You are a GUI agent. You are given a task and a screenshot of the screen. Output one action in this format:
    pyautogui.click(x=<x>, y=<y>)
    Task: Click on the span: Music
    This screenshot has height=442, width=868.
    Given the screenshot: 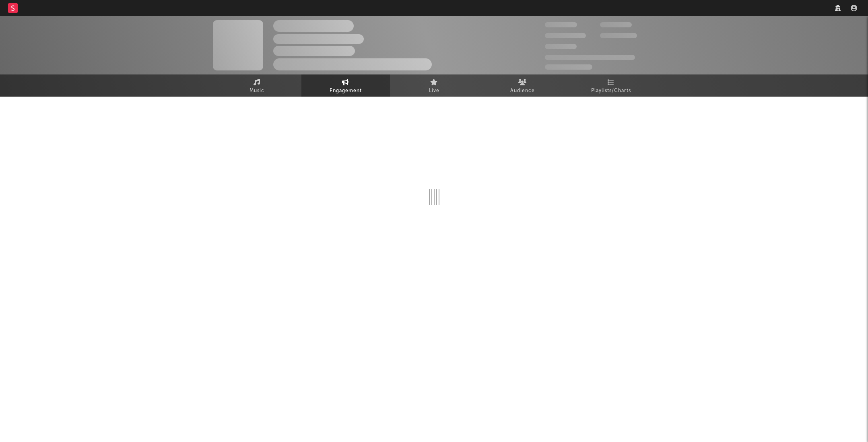 What is the action you would take?
    pyautogui.click(x=257, y=91)
    